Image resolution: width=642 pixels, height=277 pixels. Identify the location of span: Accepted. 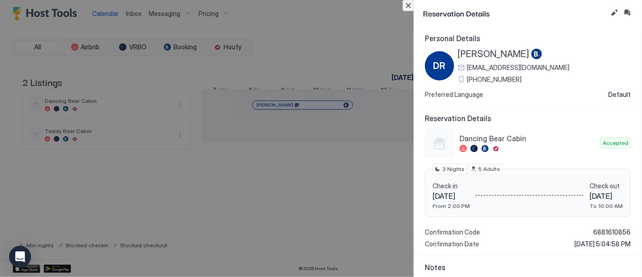
(616, 143).